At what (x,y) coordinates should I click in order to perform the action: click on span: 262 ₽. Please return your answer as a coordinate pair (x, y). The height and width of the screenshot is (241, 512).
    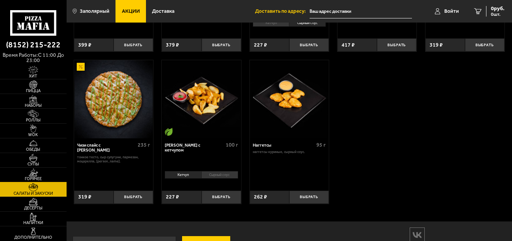
    Looking at the image, I should click on (260, 197).